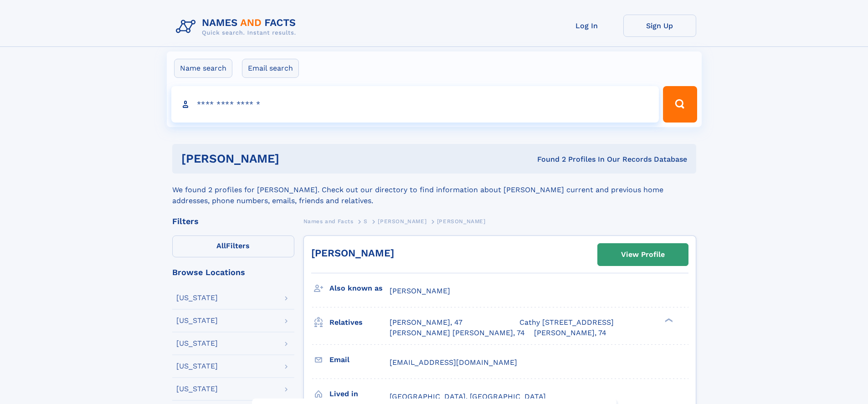  Describe the element at coordinates (366, 221) in the screenshot. I see `a: S` at that location.